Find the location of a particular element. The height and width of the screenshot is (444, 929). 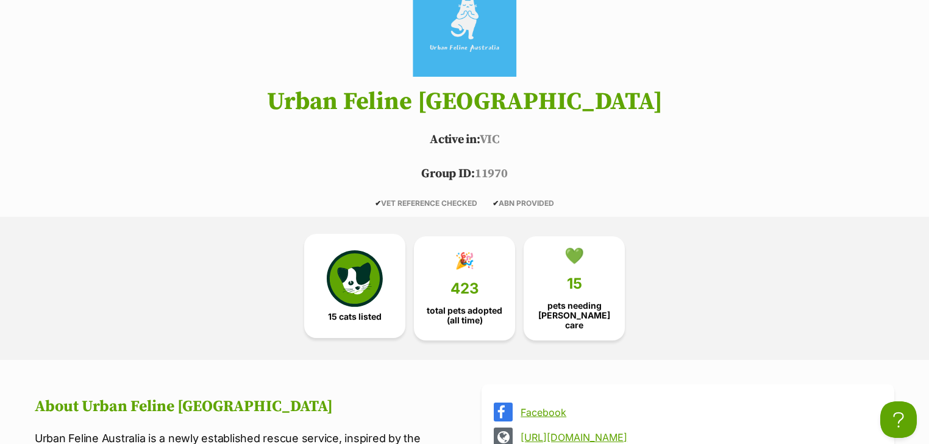

p: 11970 is located at coordinates (464, 174).